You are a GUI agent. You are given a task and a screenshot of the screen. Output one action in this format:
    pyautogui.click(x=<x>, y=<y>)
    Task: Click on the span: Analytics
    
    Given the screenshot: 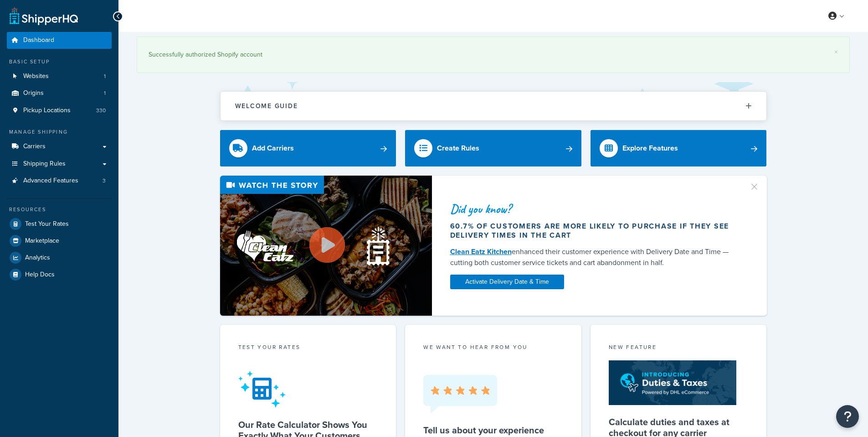 What is the action you would take?
    pyautogui.click(x=38, y=258)
    